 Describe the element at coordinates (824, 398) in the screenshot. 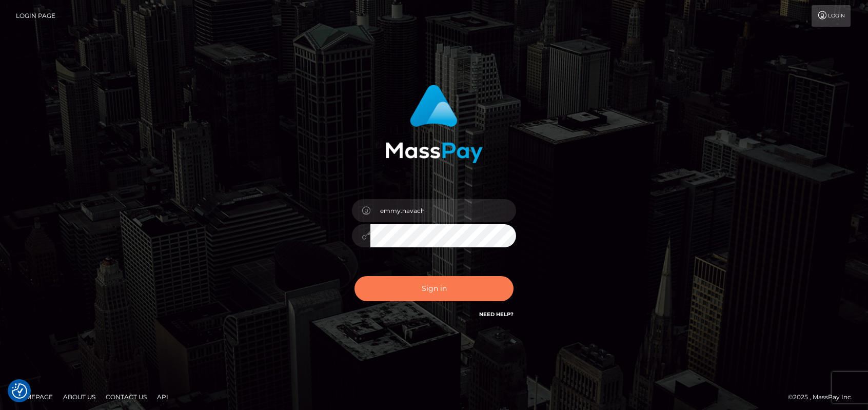

I see `div: © 2025 , MassPay Inc.` at that location.